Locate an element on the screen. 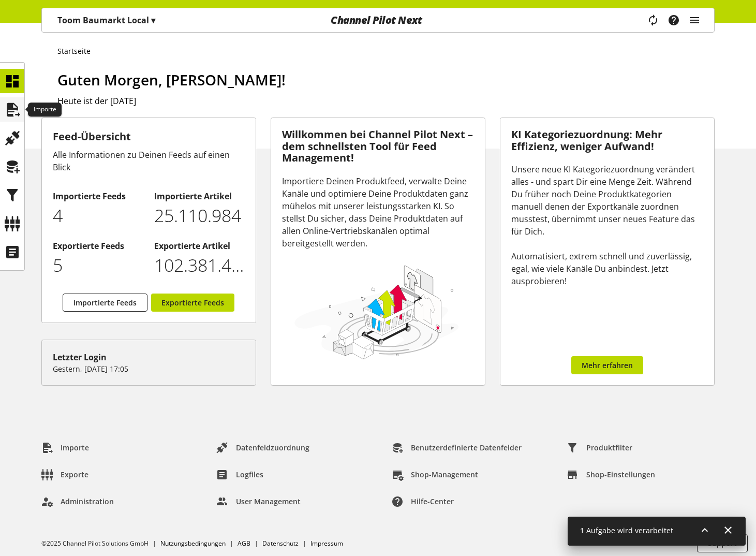 This screenshot has width=756, height=556. a: Hilfe-Center is located at coordinates (422, 501).